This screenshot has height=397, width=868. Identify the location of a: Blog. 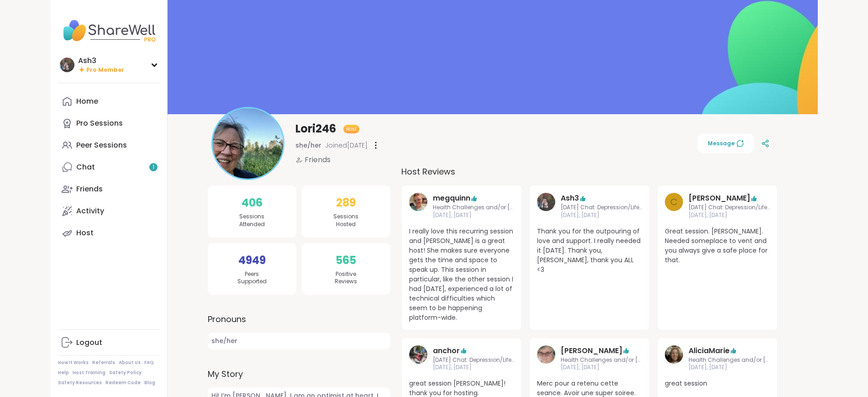
(150, 383).